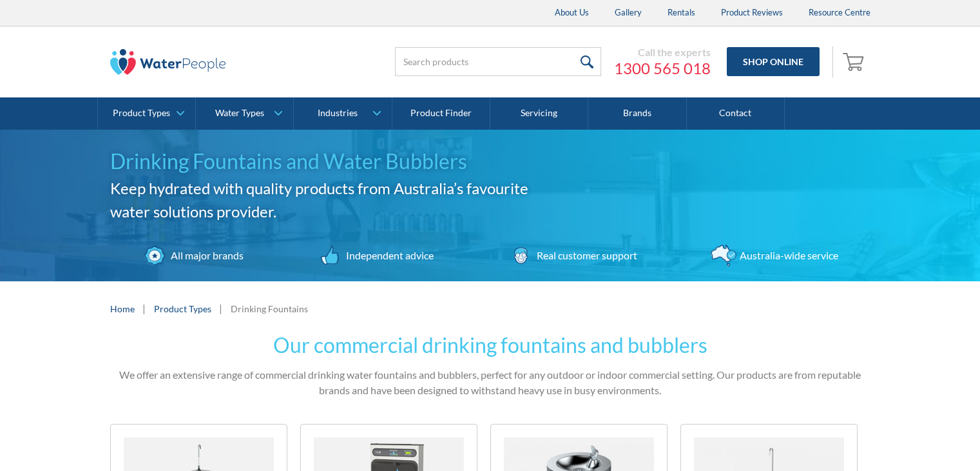 Image resolution: width=980 pixels, height=471 pixels. What do you see at coordinates (638, 114) in the screenshot?
I see `a: Brands` at bounding box center [638, 114].